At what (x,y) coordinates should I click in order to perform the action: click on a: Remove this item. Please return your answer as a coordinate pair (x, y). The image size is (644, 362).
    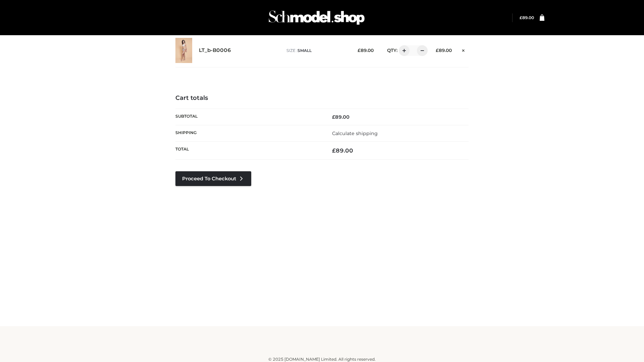
    Looking at the image, I should click on (463, 50).